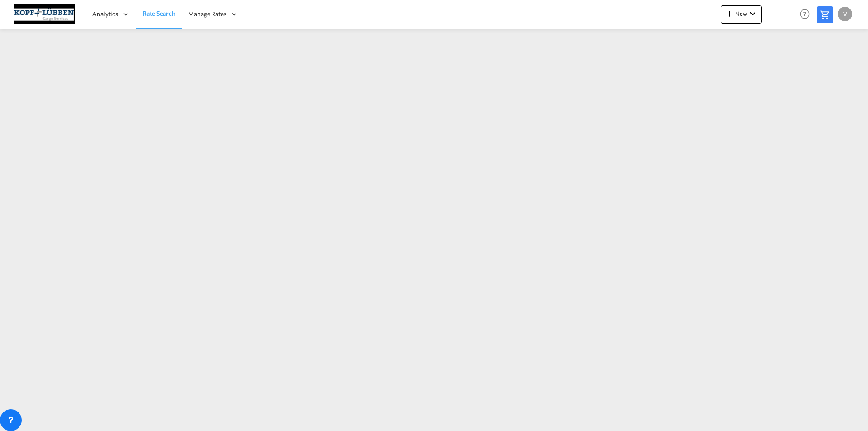 This screenshot has width=868, height=431. What do you see at coordinates (807, 15) in the screenshot?
I see `div: Help` at bounding box center [807, 15].